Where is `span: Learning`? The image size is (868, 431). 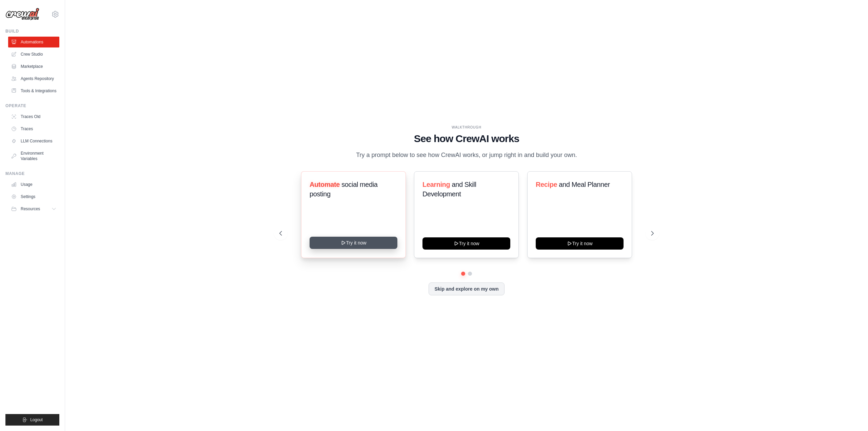
span: Learning is located at coordinates (436, 184).